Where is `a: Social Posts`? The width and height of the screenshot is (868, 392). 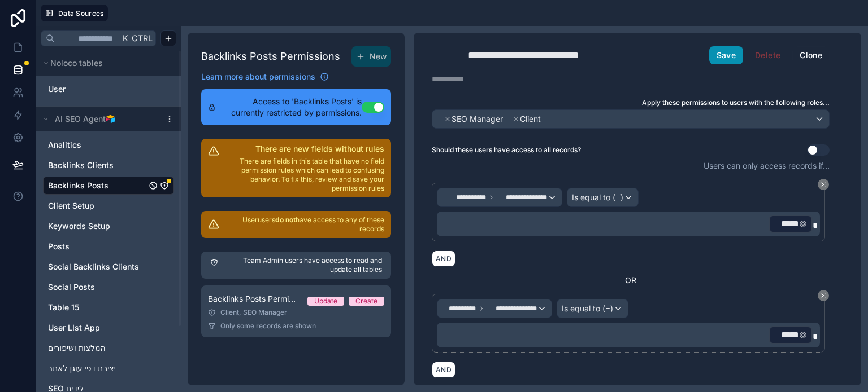 a: Social Posts is located at coordinates (97, 287).